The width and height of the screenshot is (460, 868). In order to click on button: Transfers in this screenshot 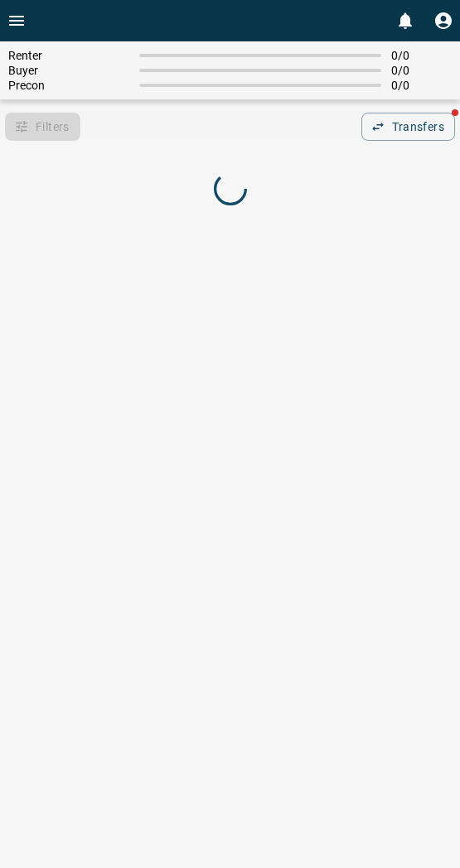, I will do `click(408, 127)`.